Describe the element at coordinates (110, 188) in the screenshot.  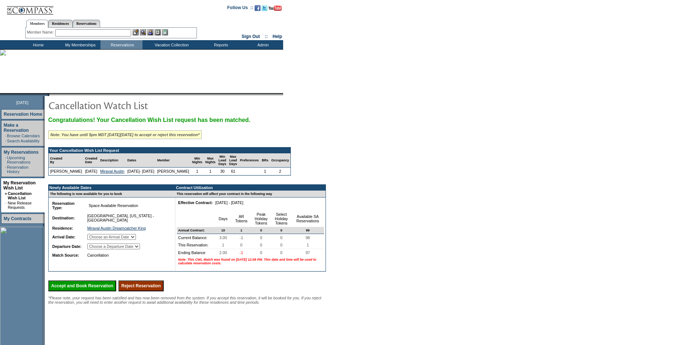
I see `td: Newly Available Dates` at that location.